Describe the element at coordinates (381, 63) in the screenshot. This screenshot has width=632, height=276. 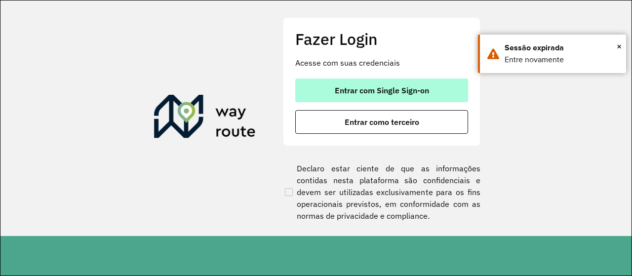
I see `p: Acesse com suas credenciais` at that location.